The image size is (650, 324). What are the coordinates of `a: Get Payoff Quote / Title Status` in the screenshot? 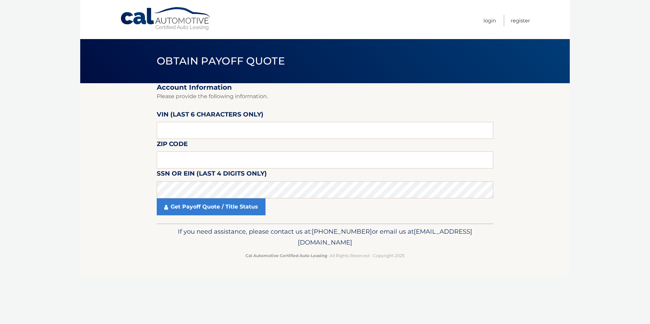 It's located at (211, 207).